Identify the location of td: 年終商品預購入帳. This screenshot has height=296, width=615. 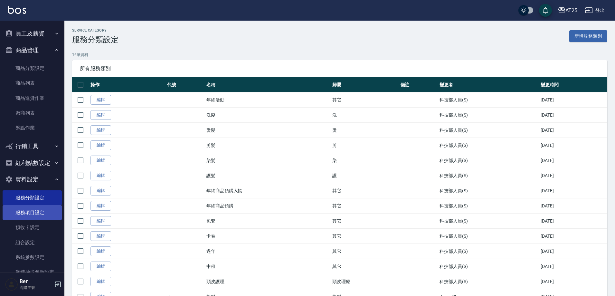
(268, 191).